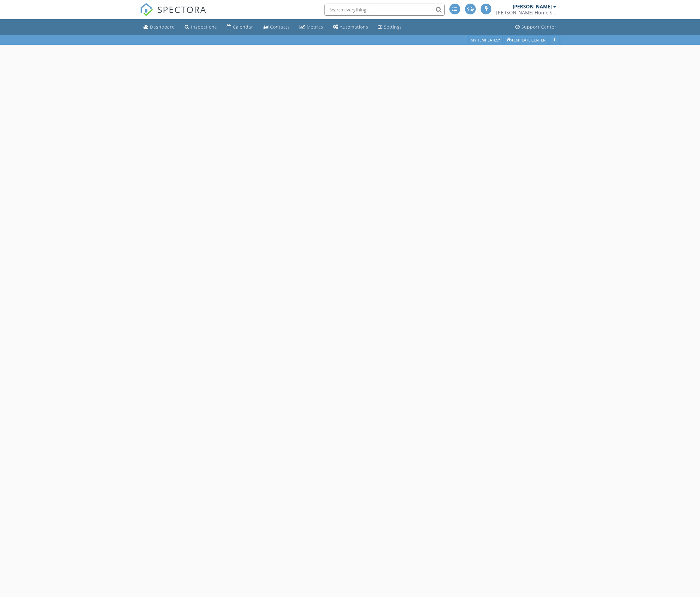 This screenshot has height=597, width=700. What do you see at coordinates (350, 27) in the screenshot?
I see `a: Automations (Advanced)` at bounding box center [350, 27].